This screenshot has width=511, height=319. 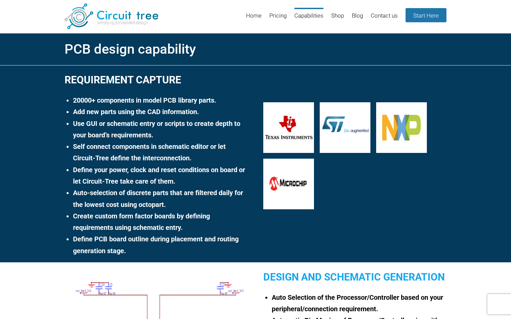 What do you see at coordinates (278, 19) in the screenshot?
I see `a: Pricing` at bounding box center [278, 19].